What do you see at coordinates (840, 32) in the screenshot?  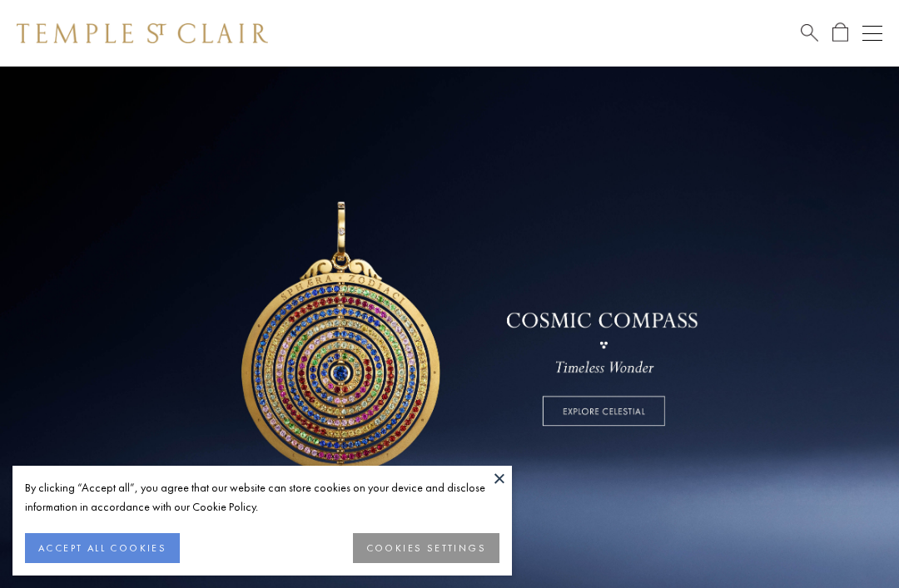 I see `a: Open Shopping Bag` at bounding box center [840, 32].